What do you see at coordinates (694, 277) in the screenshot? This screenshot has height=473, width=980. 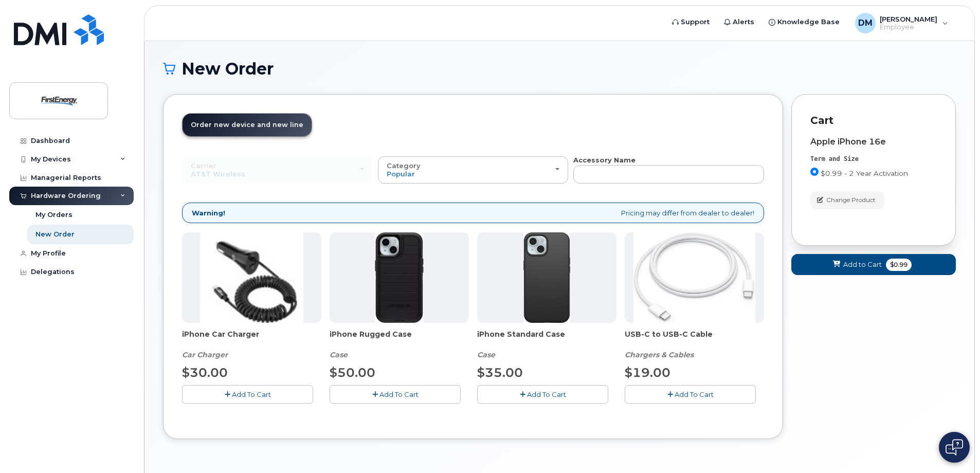 I see `img: USB-C.jpg` at bounding box center [694, 277].